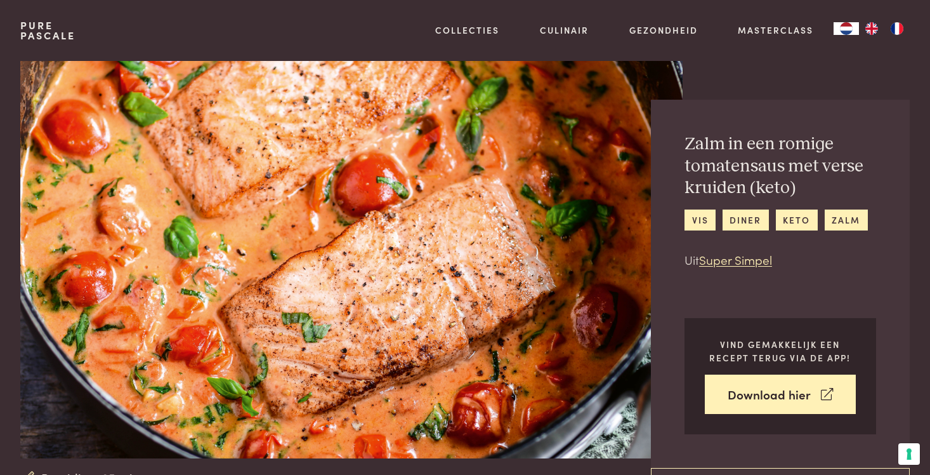 The image size is (930, 475). What do you see at coordinates (775, 30) in the screenshot?
I see `a: Masterclass` at bounding box center [775, 30].